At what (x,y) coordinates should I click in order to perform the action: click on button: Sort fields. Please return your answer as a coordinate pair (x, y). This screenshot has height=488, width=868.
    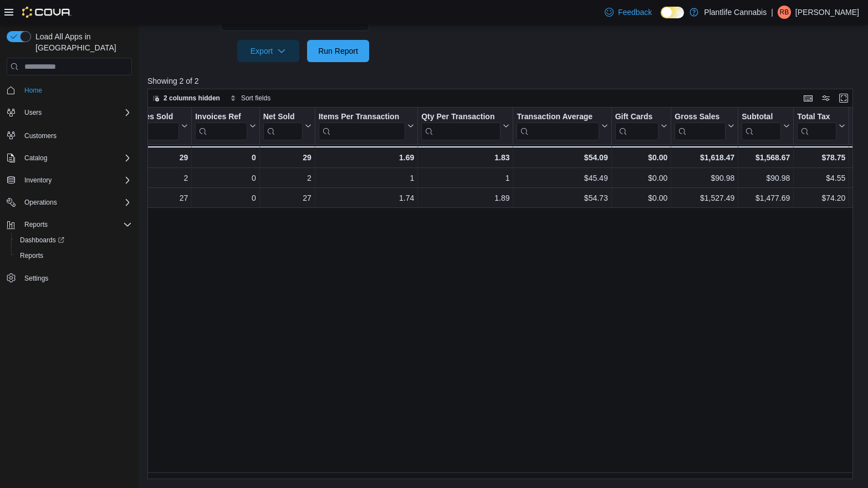
    Looking at the image, I should click on (250, 98).